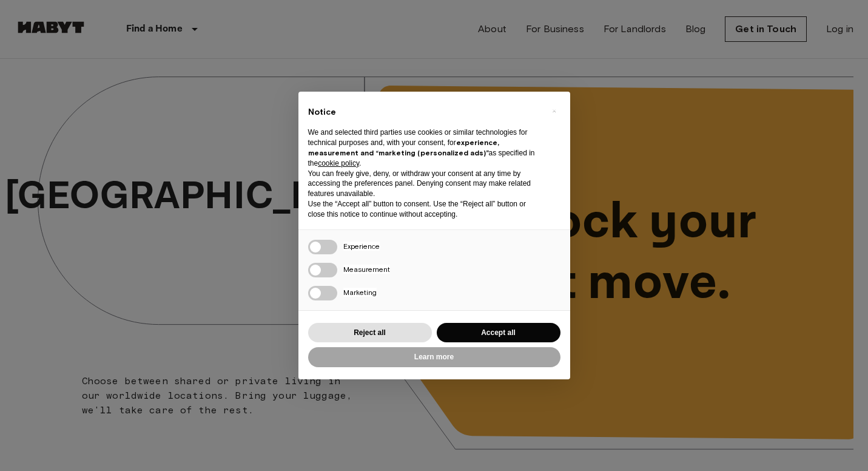 Image resolution: width=868 pixels, height=471 pixels. Describe the element at coordinates (425, 184) in the screenshot. I see `p: You can freely give, deny, or withdraw your consent at any time by accessing the preferences pane...` at that location.